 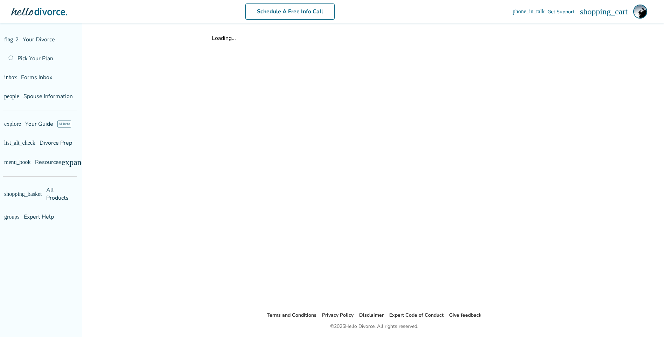 I want to click on li: Give feedback, so click(x=465, y=315).